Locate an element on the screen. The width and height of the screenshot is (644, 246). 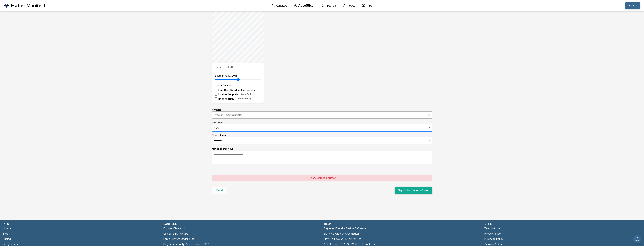
button: *Item Name is located at coordinates (430, 141).